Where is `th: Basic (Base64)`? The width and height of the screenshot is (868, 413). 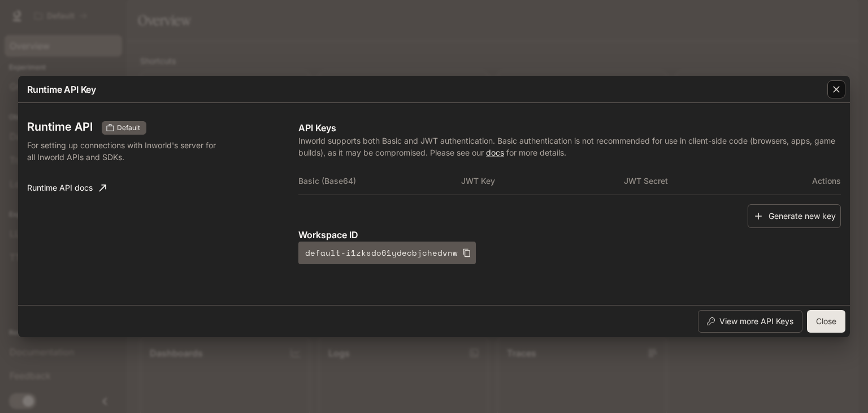
th: Basic (Base64) is located at coordinates (379, 181).